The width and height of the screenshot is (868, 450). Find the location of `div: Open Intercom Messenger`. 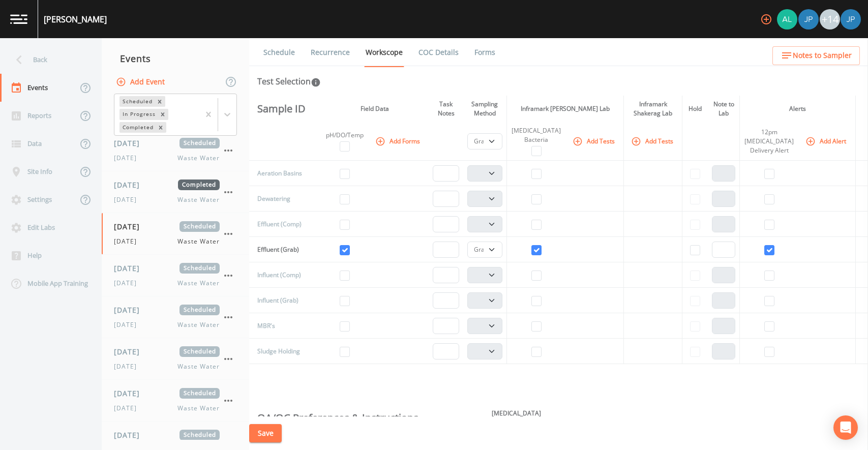

div: Open Intercom Messenger is located at coordinates (846, 428).